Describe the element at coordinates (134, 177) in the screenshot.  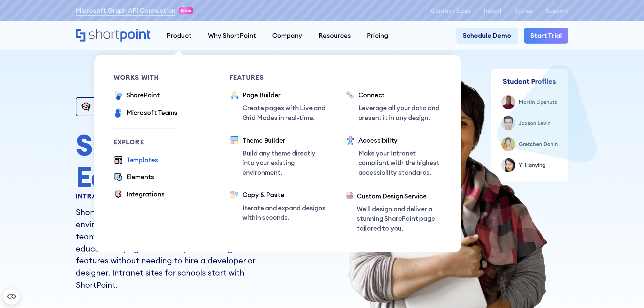
I see `a: Elements` at that location.